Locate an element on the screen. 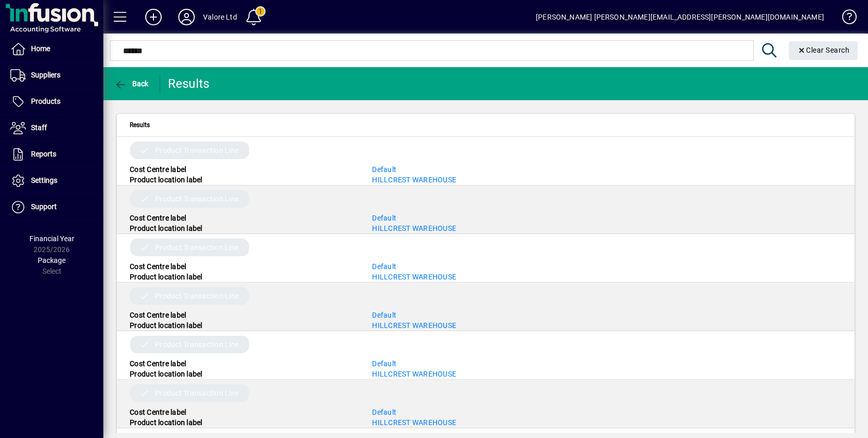 The height and width of the screenshot is (438, 868). a: Reports is located at coordinates (54, 154).